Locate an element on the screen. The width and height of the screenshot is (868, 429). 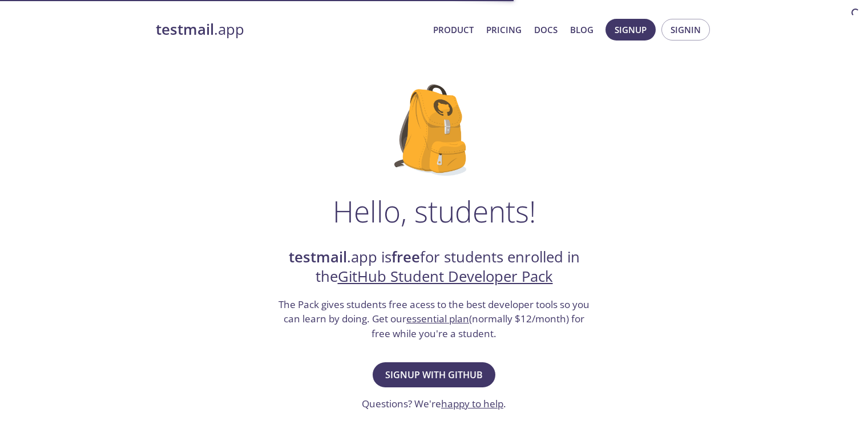
h2: .app is for students enrolled in the is located at coordinates (434, 267).